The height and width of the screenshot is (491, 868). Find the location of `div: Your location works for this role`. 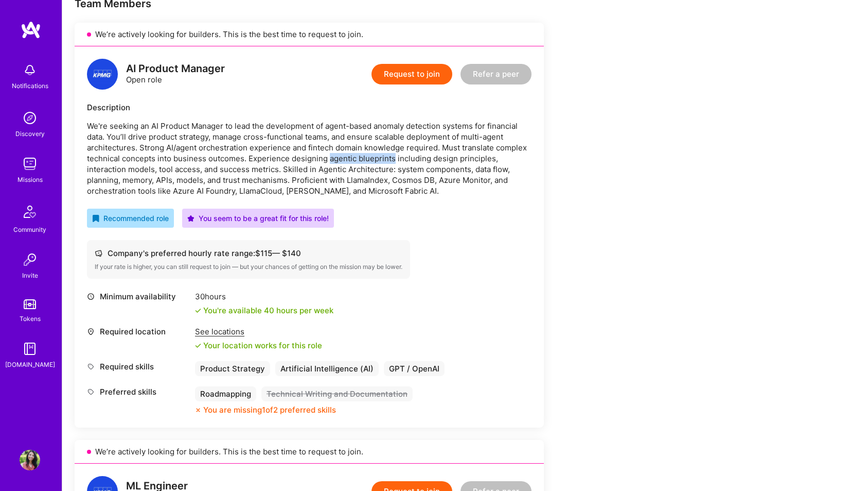

div: Your location works for this role is located at coordinates (258, 345).